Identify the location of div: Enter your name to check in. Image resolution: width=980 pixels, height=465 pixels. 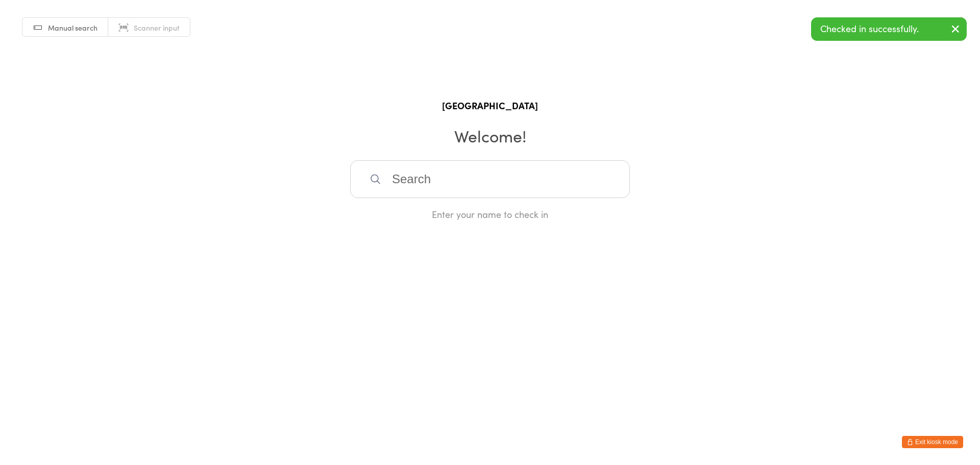
(490, 214).